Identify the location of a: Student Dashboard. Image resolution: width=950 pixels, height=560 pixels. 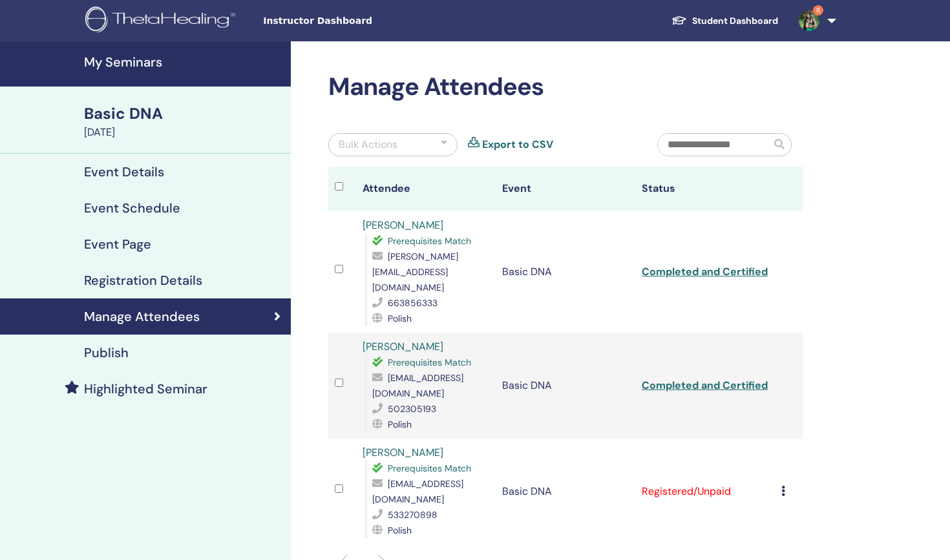
(724, 21).